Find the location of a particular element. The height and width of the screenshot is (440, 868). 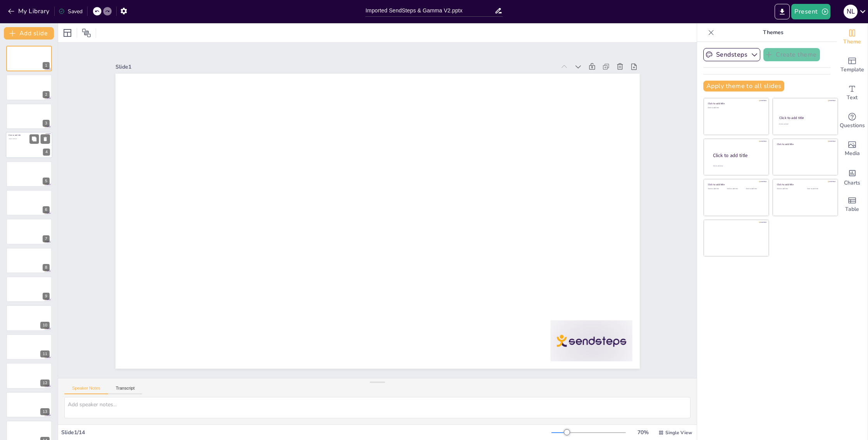

button: Transcript is located at coordinates (125, 390).